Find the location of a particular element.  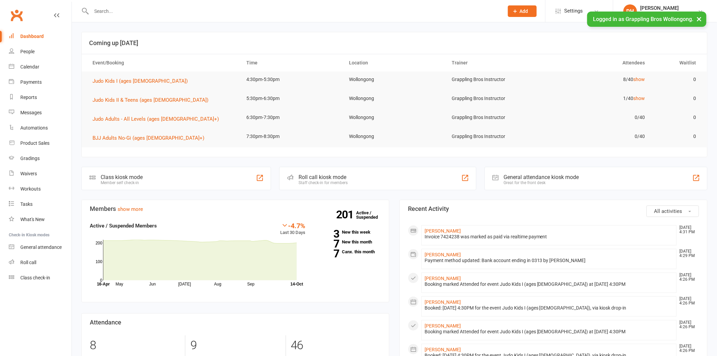

td: 7:30pm-8:30pm is located at coordinates (292, 136).